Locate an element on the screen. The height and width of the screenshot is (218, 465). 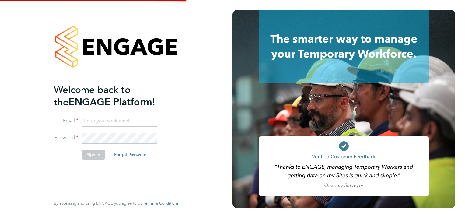
a: Terms & Conditions is located at coordinates (161, 203).